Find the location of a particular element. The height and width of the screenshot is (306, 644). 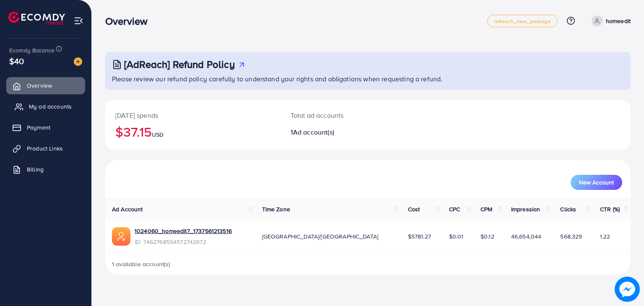

span: Overview is located at coordinates (40, 86).